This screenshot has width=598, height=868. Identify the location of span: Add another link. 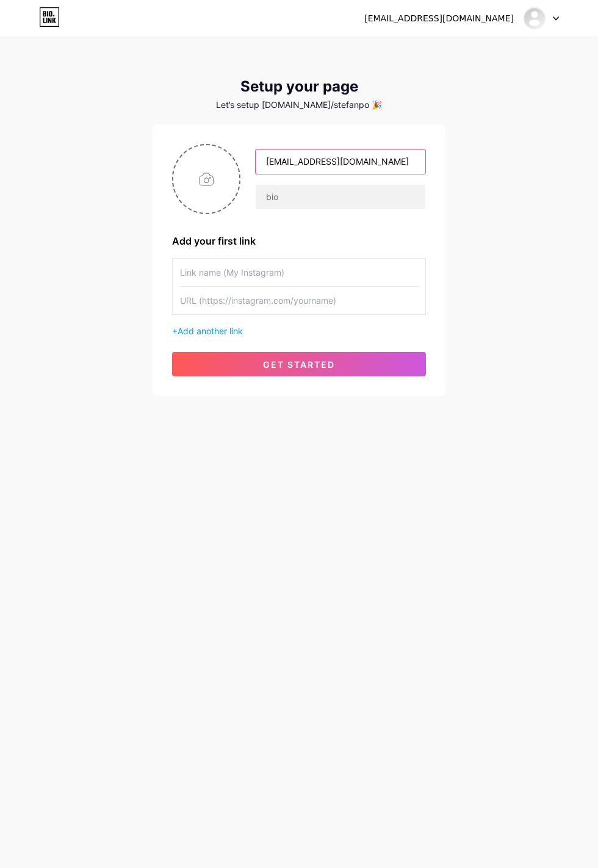
(210, 331).